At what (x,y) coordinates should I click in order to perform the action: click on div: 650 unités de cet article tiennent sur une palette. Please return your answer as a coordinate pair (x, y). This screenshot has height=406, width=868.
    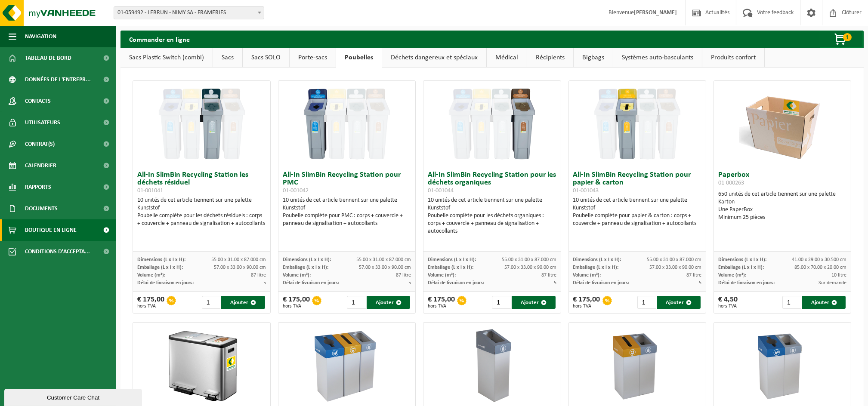
    Looking at the image, I should click on (782, 206).